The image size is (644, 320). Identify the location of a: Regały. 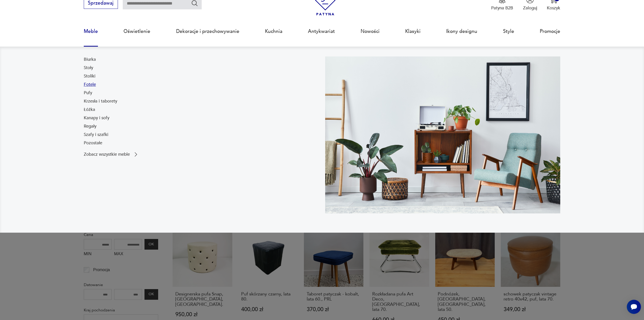
(90, 127).